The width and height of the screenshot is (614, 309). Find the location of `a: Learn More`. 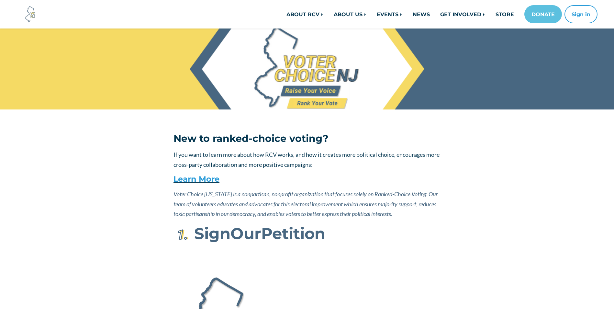

a: Learn More is located at coordinates (196, 179).